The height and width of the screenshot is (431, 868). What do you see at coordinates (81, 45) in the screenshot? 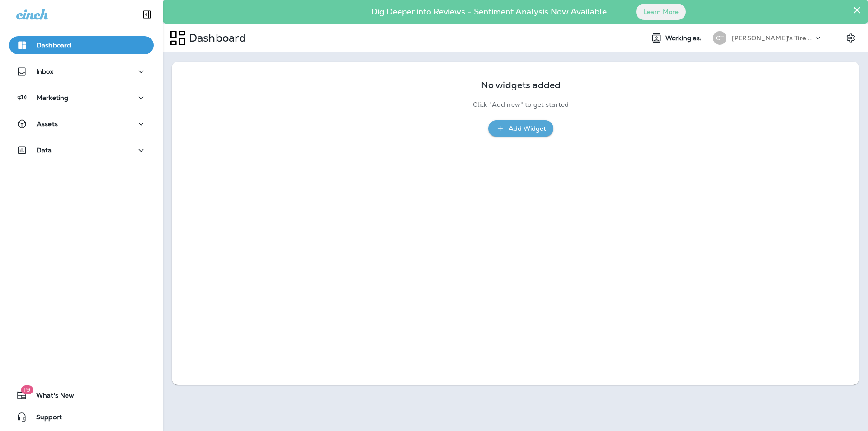
I see `button: Dashboard` at bounding box center [81, 45].